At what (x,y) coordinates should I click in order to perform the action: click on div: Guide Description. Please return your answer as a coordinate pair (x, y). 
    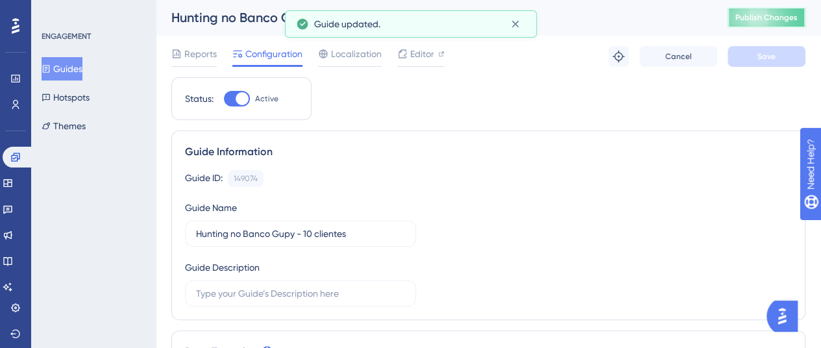
    Looking at the image, I should click on (222, 267).